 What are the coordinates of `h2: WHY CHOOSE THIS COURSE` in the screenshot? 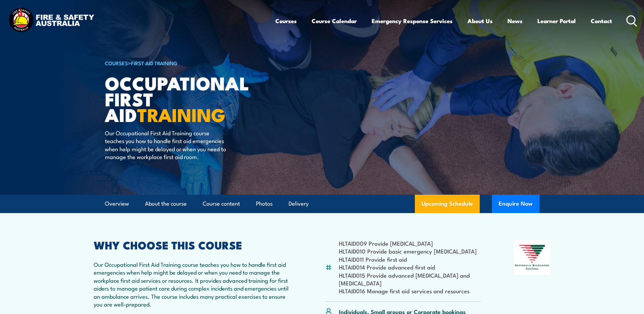 It's located at (193, 245).